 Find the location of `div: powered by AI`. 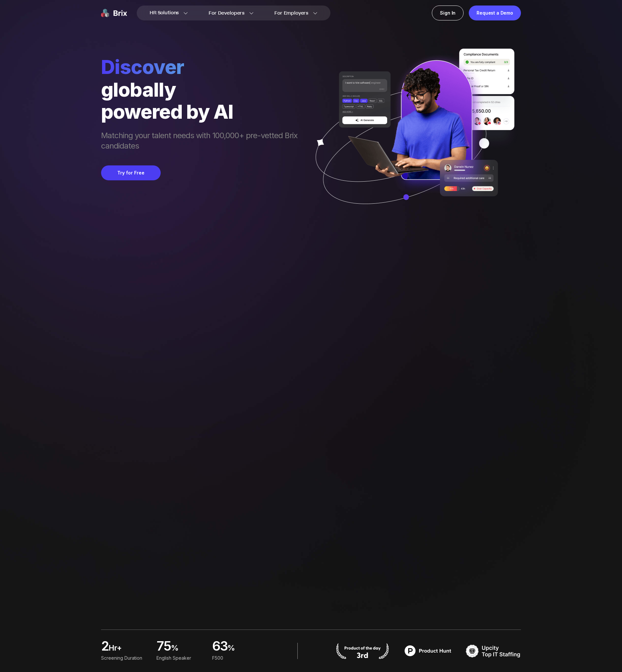

div: powered by AI is located at coordinates (203, 112).